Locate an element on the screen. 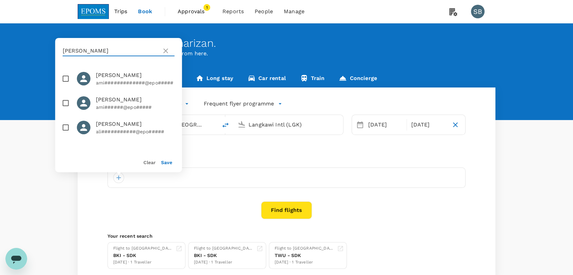 This screenshot has height=275, width=573. button: Save is located at coordinates (166, 162).